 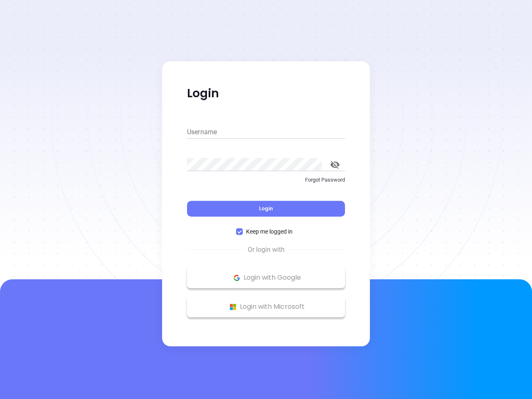 What do you see at coordinates (269, 232) in the screenshot?
I see `span: Keep me logged in` at bounding box center [269, 232].